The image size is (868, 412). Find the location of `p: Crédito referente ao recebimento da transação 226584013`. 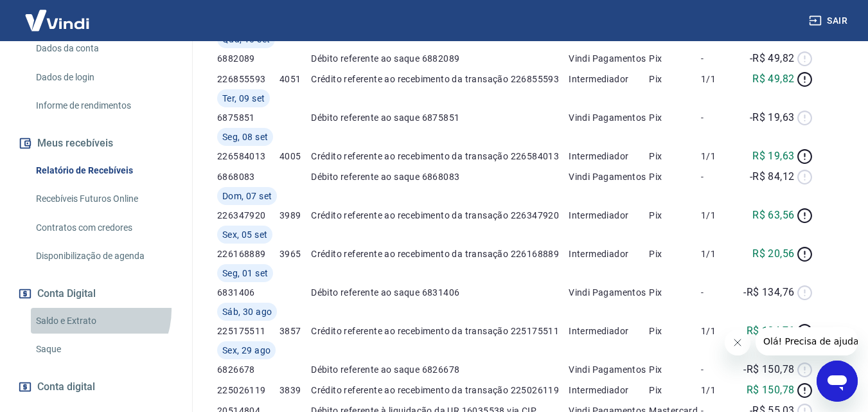

p: Crédito referente ao recebimento da transação 226584013 is located at coordinates (439, 156).